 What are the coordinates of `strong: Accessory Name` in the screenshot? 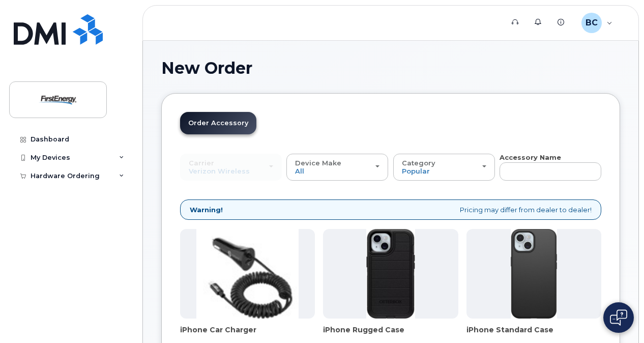 It's located at (530, 157).